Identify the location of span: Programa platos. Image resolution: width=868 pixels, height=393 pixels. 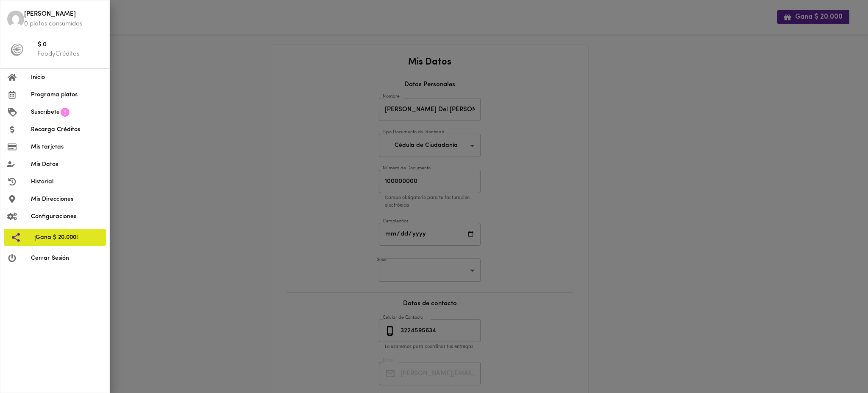
(66, 95).